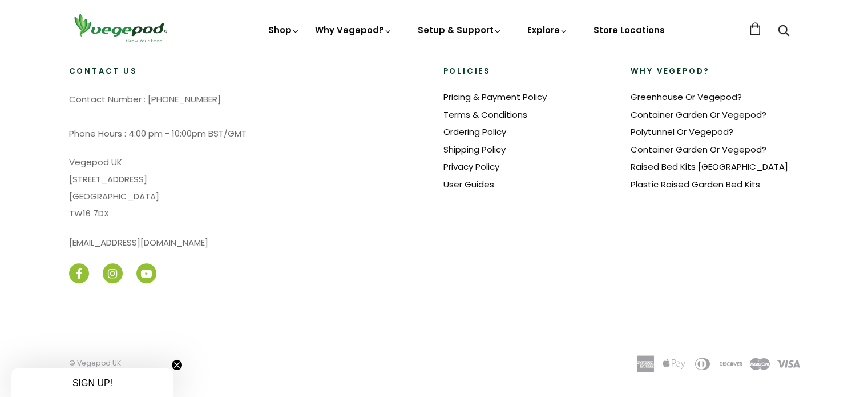 This screenshot has height=397, width=868. Describe the element at coordinates (548, 30) in the screenshot. I see `a: Explore` at that location.